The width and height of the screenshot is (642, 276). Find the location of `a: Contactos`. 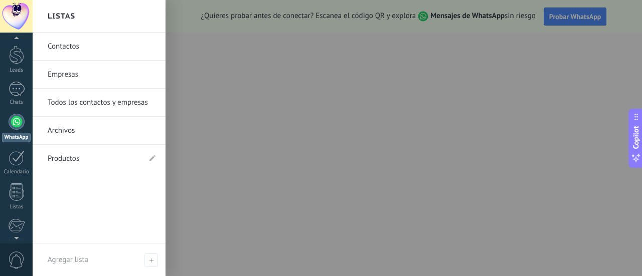

a: Contactos is located at coordinates (101, 47).